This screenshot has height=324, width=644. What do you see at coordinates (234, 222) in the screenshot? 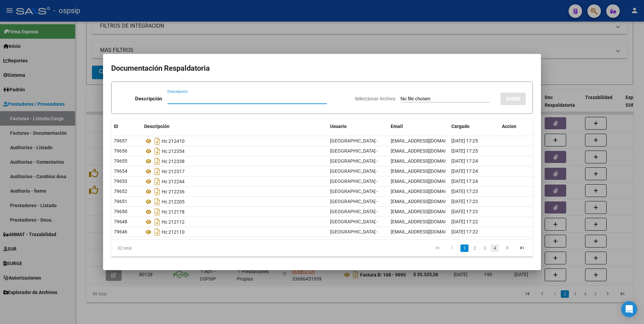
I see `div: Hc 212112` at bounding box center [234, 222].